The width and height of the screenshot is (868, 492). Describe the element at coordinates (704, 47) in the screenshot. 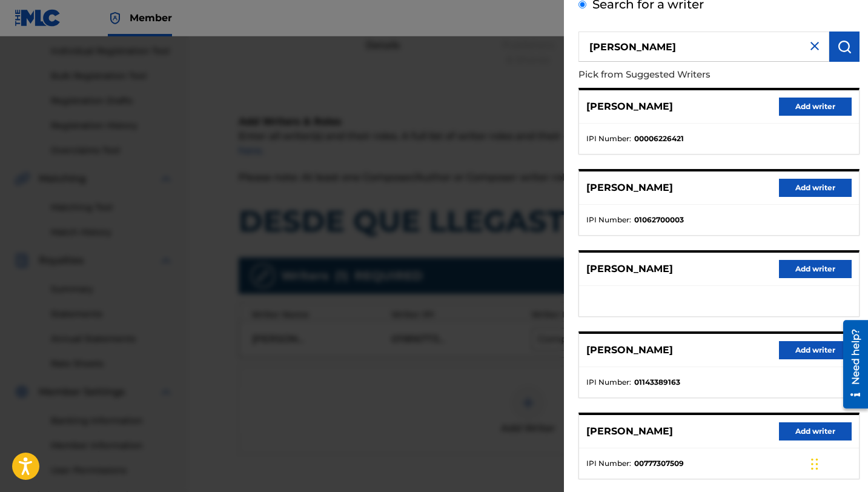

I see `input: Search writer's name or IPI Number` at that location.